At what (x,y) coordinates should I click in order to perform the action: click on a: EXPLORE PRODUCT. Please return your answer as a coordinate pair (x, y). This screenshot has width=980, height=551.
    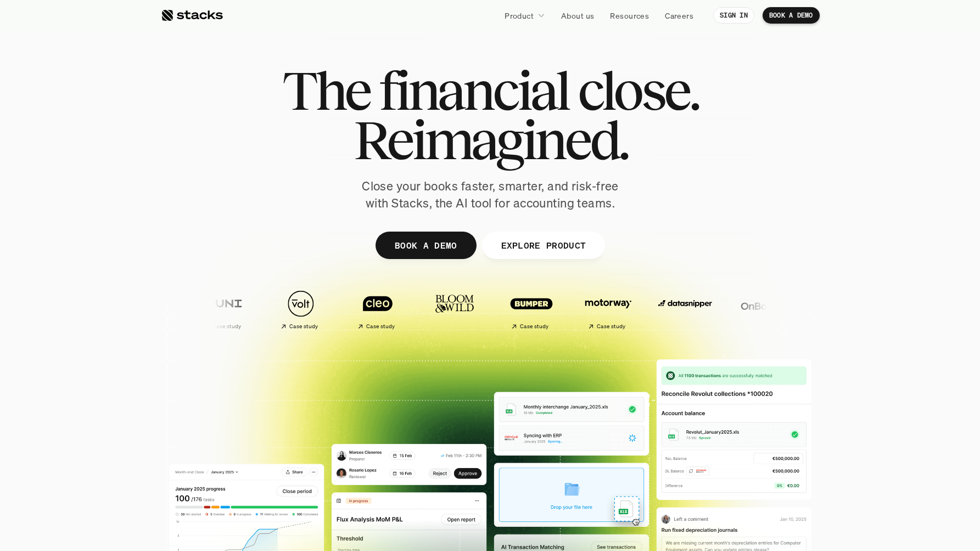
    Looking at the image, I should click on (543, 246).